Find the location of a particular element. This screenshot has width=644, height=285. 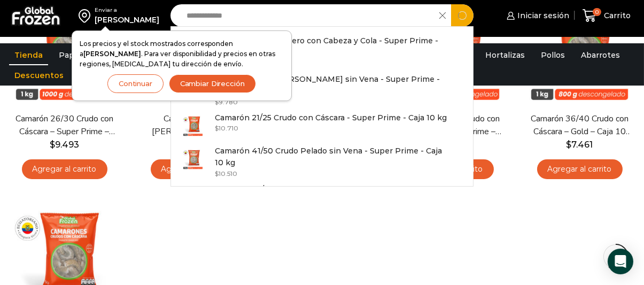

div: Enviar a is located at coordinates (127, 10).